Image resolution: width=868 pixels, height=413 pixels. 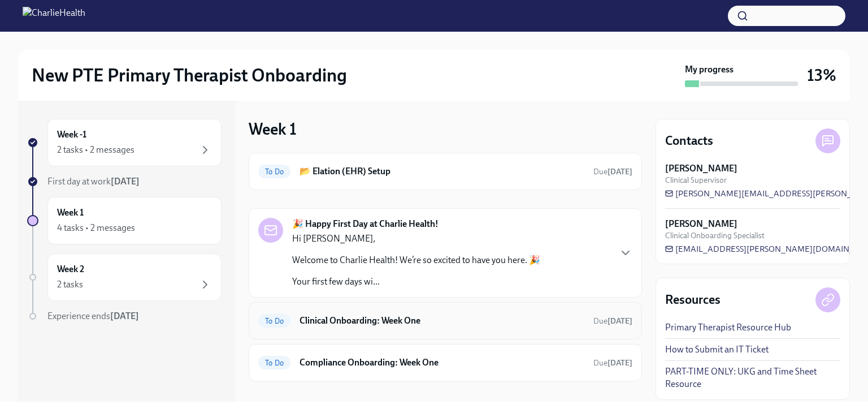 I want to click on span: Experience ends, so click(x=93, y=315).